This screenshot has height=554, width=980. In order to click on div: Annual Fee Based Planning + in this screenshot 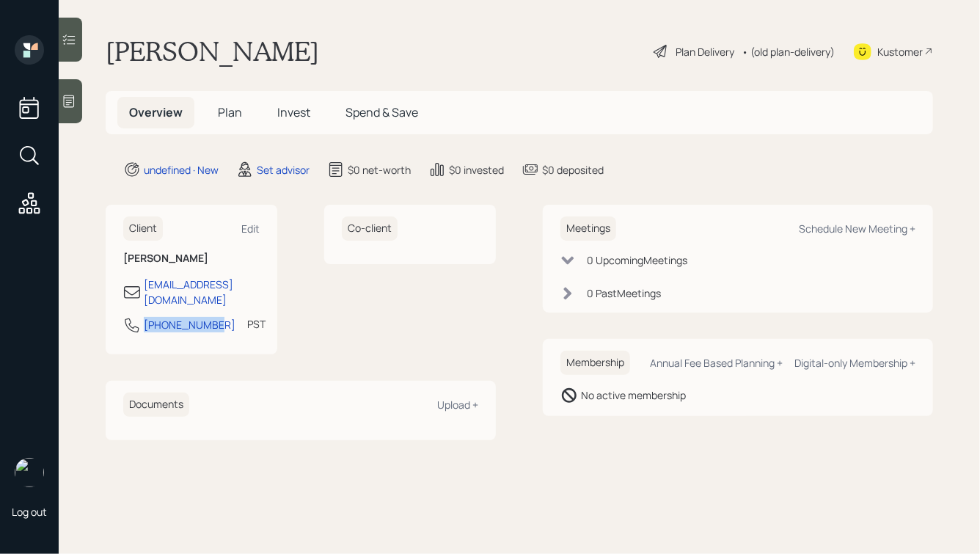, I will do `click(716, 362)`.